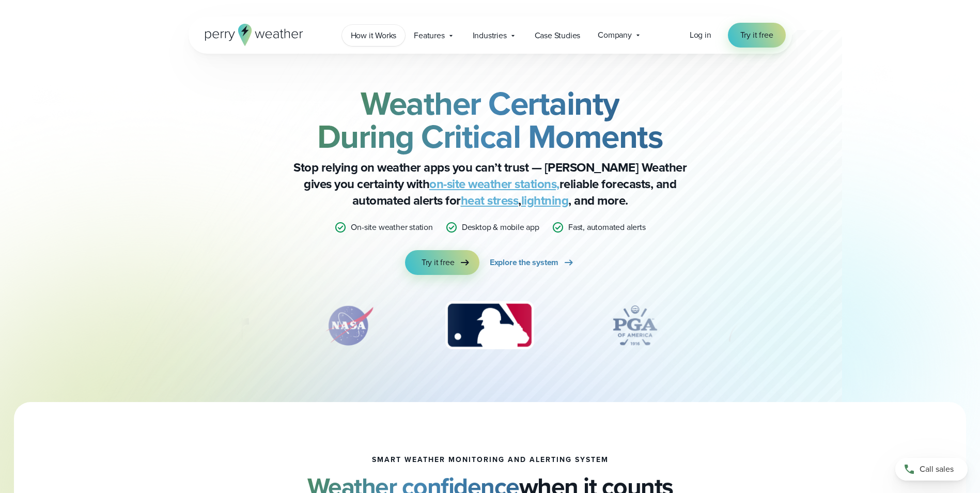 The height and width of the screenshot is (493, 980). Describe the element at coordinates (490, 35) in the screenshot. I see `span: Industries` at that location.